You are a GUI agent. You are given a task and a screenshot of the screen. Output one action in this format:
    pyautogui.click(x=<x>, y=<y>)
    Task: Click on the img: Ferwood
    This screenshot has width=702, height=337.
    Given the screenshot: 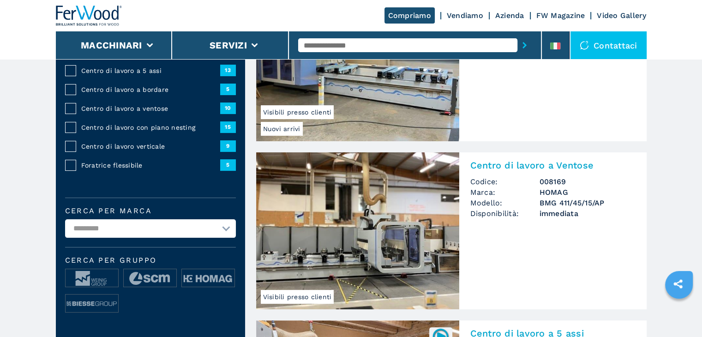 What is the action you would take?
    pyautogui.click(x=89, y=16)
    